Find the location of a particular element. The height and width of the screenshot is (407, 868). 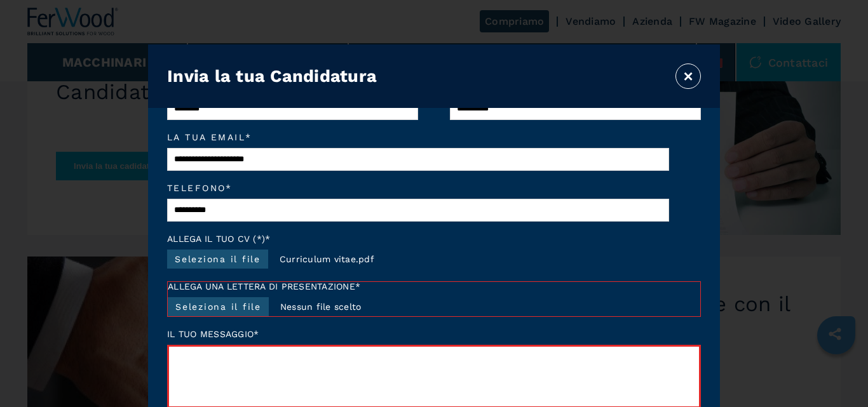

span: Curriculum vitae.pdf is located at coordinates (327, 259).